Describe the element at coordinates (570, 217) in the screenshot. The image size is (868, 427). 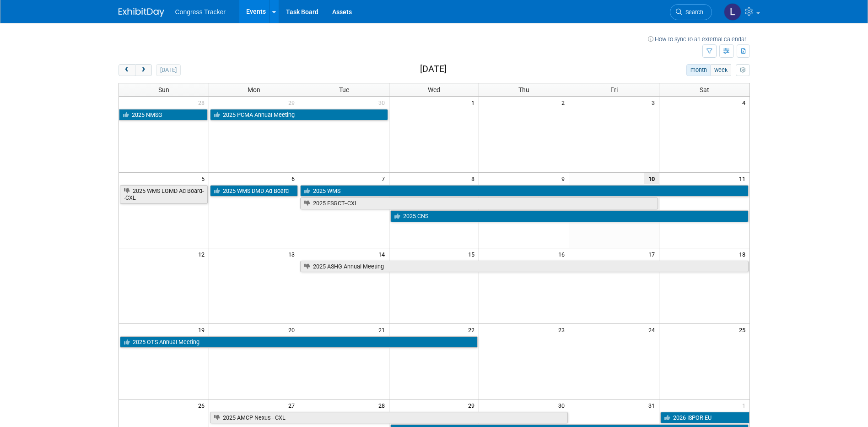
I see `a: 2025 CNS` at that location.